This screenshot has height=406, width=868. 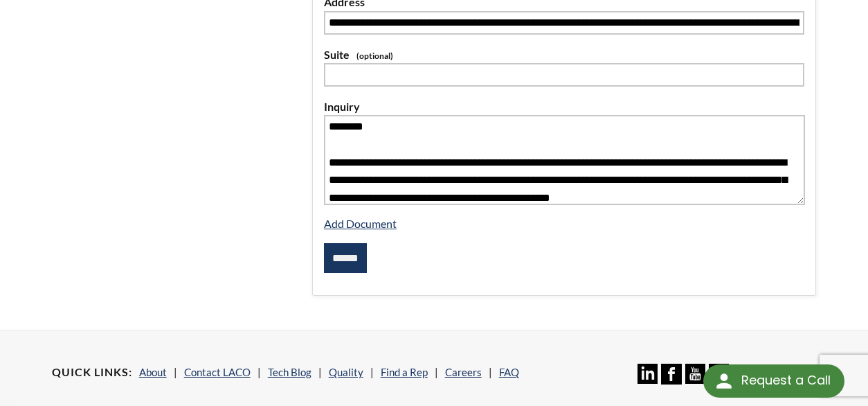 I want to click on label: Inquiry, so click(x=564, y=107).